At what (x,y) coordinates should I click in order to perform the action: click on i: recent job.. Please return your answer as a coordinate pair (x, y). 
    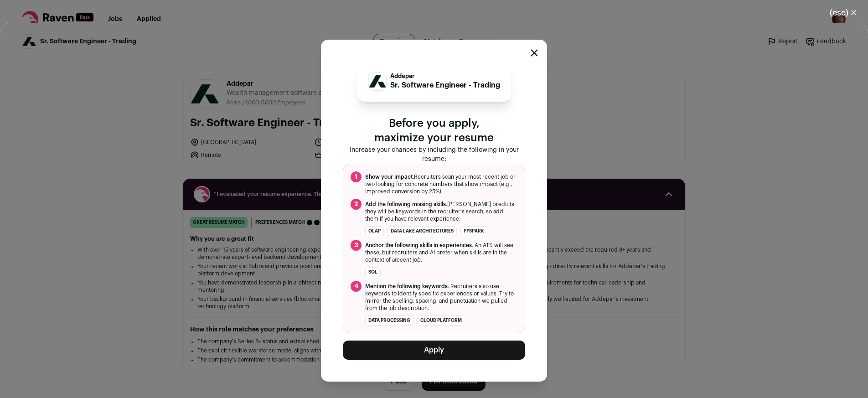
    Looking at the image, I should click on (408, 260).